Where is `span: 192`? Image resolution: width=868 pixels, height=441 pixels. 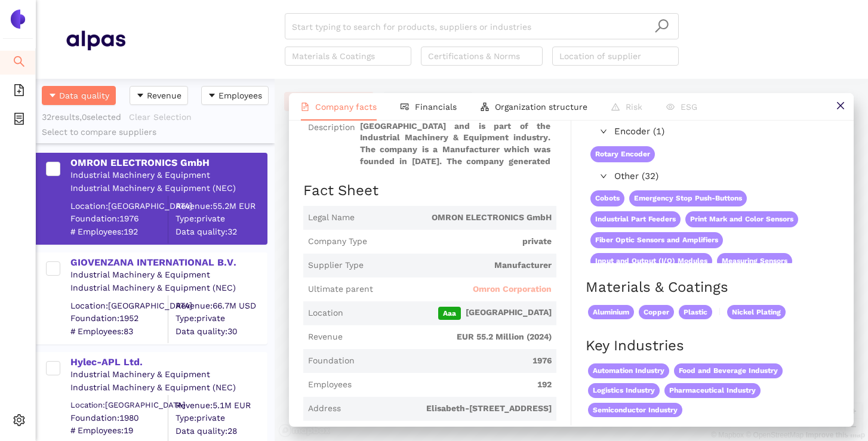
span: 192 is located at coordinates (454, 385).